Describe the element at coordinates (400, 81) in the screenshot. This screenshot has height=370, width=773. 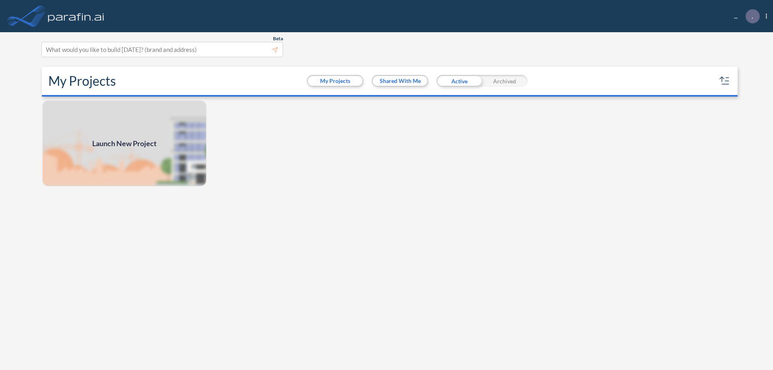
I see `button: Shared With Me` at that location.